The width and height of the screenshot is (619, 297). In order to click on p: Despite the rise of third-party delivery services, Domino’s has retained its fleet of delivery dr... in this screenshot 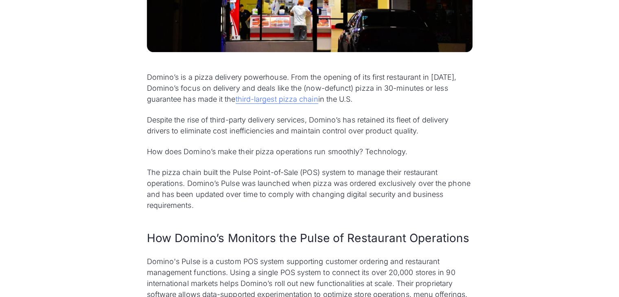, I will do `click(310, 125)`.